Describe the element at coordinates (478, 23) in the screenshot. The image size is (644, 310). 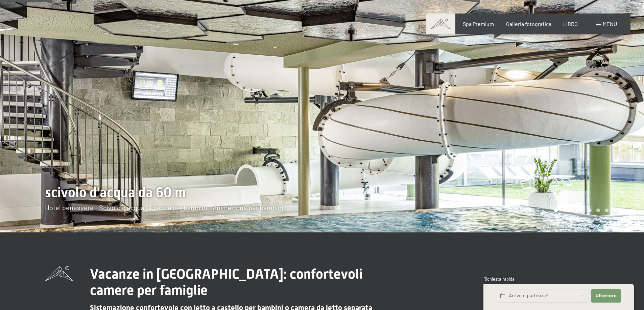
I see `a: Spa Premium` at that location.